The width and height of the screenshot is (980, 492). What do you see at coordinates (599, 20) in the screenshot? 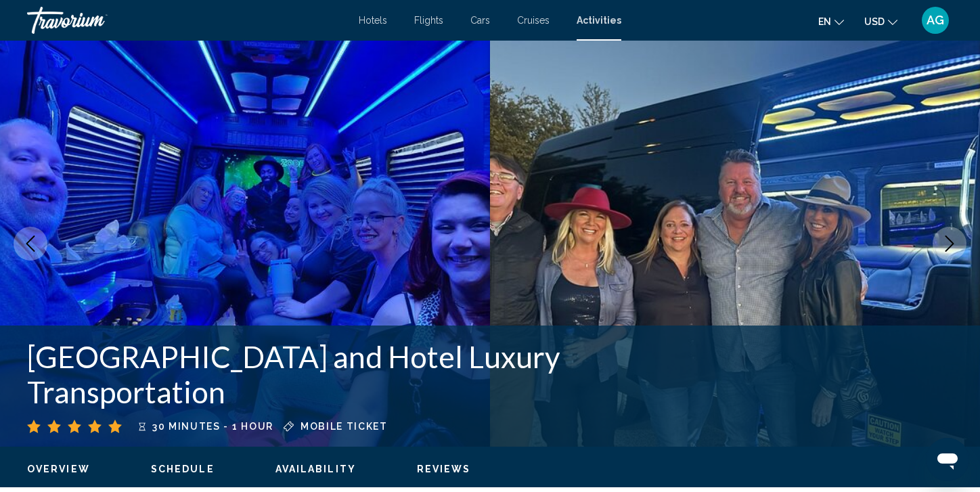
I see `span: Activities` at bounding box center [599, 20].